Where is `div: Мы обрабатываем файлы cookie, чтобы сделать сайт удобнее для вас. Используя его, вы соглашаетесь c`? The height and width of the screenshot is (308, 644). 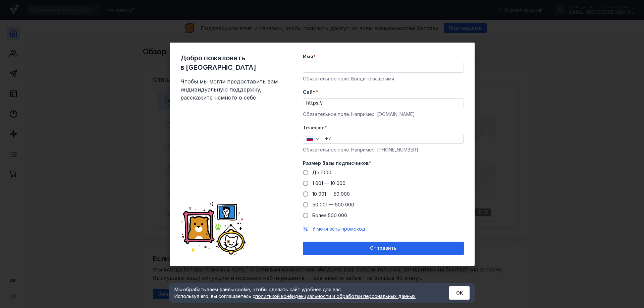 div: Мы обрабатываем файлы cookie, чтобы сделать сайт удобнее для вас. Используя его, вы соглашаетесь c is located at coordinates (303, 293).